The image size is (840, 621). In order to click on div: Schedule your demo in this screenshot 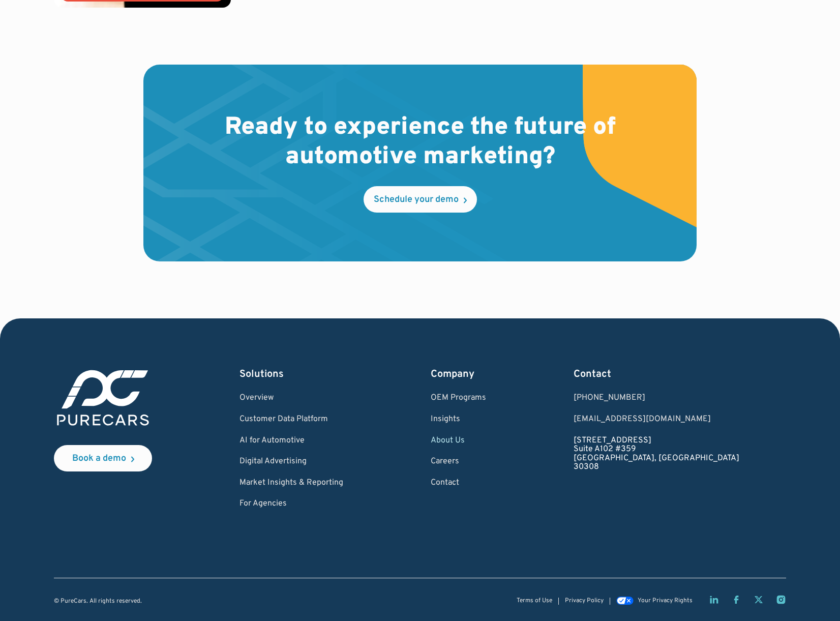, I will do `click(416, 200)`.